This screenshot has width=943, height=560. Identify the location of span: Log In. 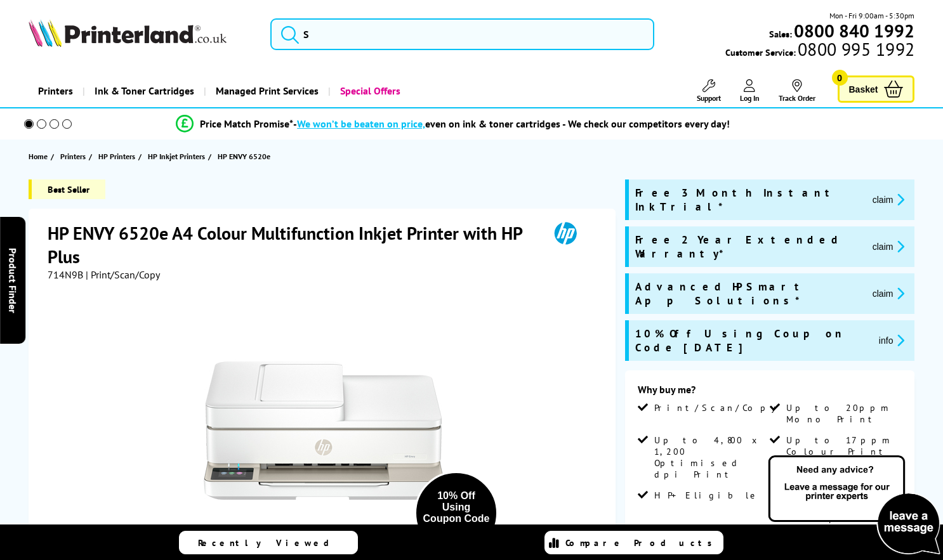
(749, 98).